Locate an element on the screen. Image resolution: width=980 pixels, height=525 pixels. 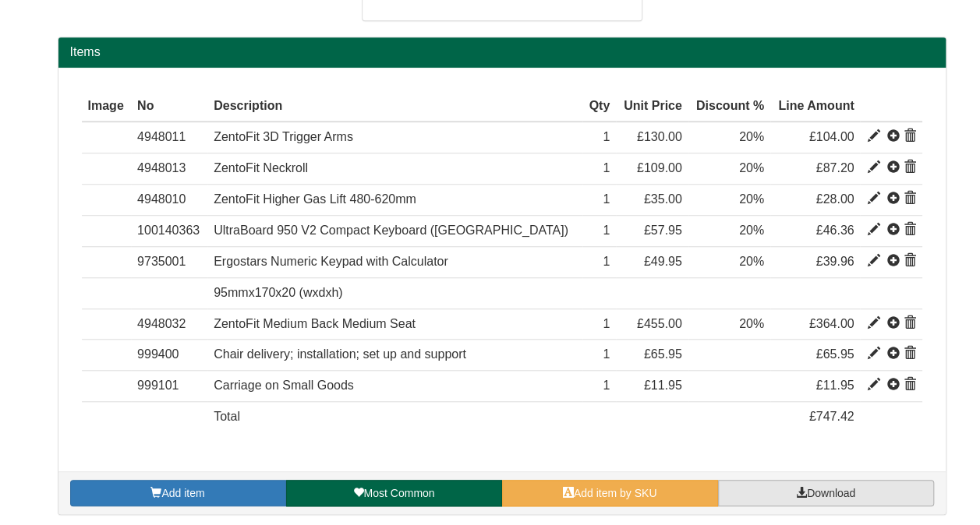
td: 4948013 is located at coordinates (169, 169).